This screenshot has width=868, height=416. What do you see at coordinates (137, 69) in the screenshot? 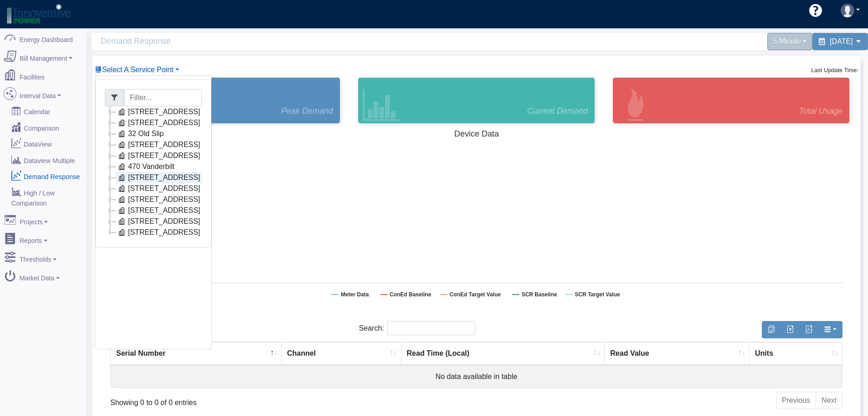
I see `span: Device List` at bounding box center [137, 69].